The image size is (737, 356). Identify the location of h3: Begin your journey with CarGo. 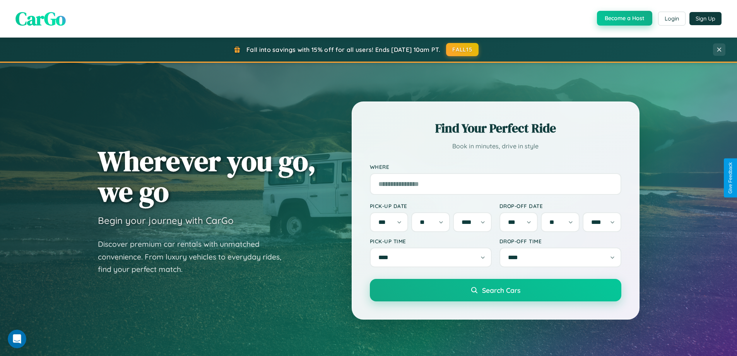
(166, 220).